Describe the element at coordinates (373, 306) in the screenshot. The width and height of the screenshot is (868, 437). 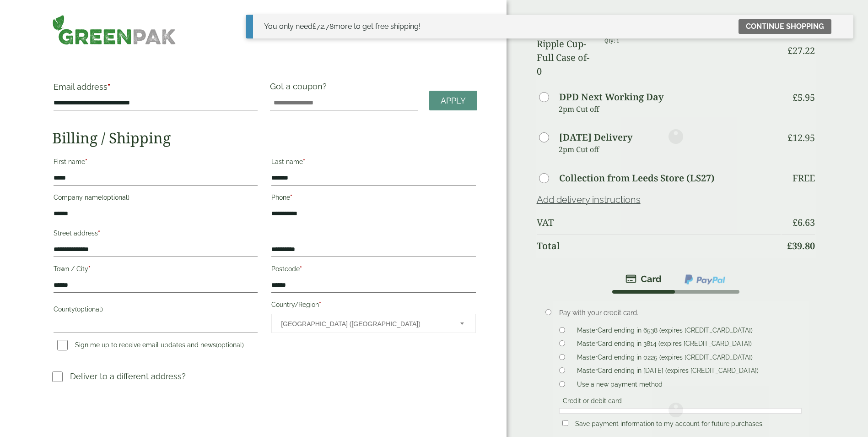
I see `label: Country/Region` at that location.